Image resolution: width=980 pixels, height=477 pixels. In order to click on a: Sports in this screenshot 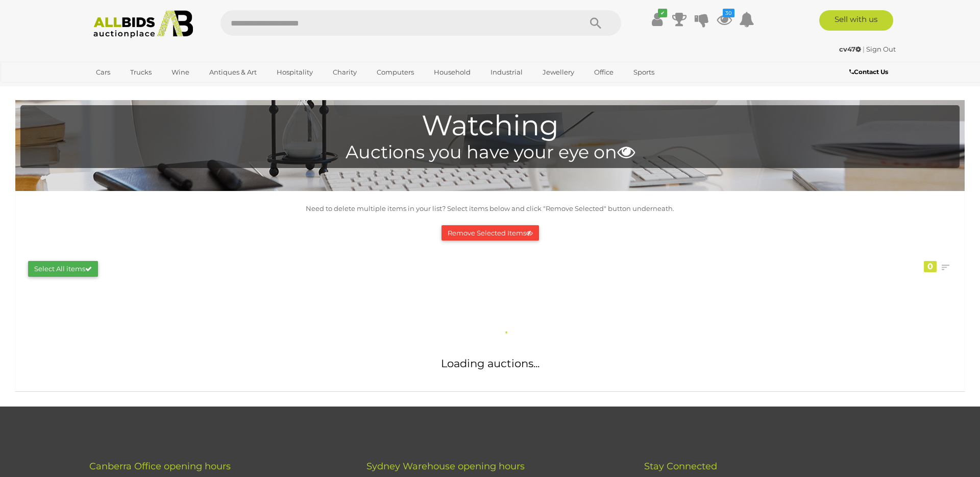, I will do `click(644, 72)`.